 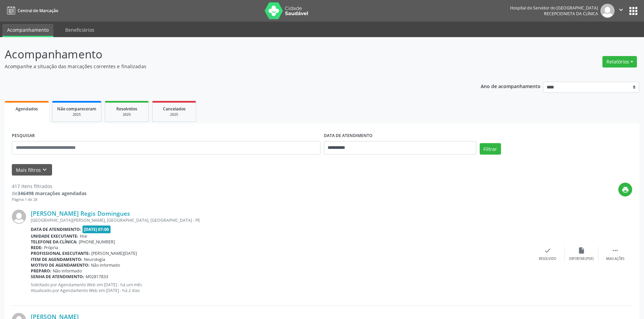 What do you see at coordinates (49, 193) in the screenshot?
I see `div: de` at bounding box center [49, 193].